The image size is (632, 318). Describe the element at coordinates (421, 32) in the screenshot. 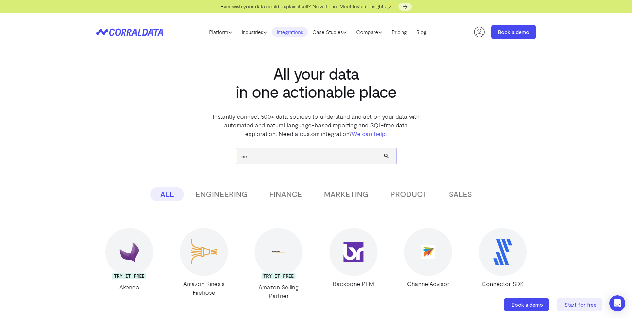

I see `a: Blog` at that location.